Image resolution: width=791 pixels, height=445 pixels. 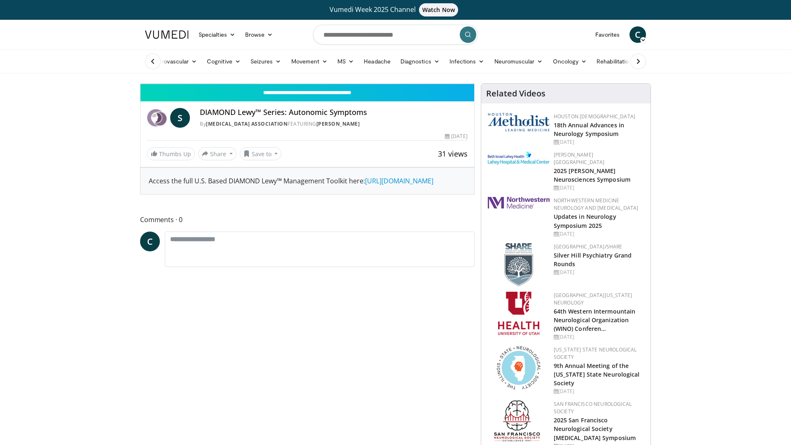 I want to click on a: Oncology, so click(x=570, y=61).